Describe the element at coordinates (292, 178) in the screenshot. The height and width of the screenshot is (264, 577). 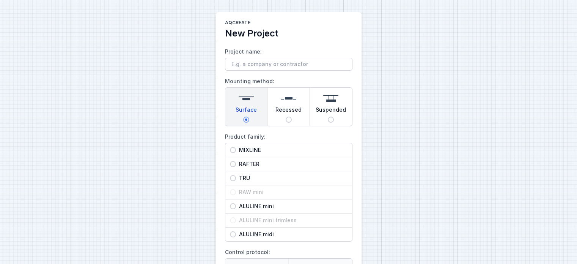
I see `span: TRU` at that location.